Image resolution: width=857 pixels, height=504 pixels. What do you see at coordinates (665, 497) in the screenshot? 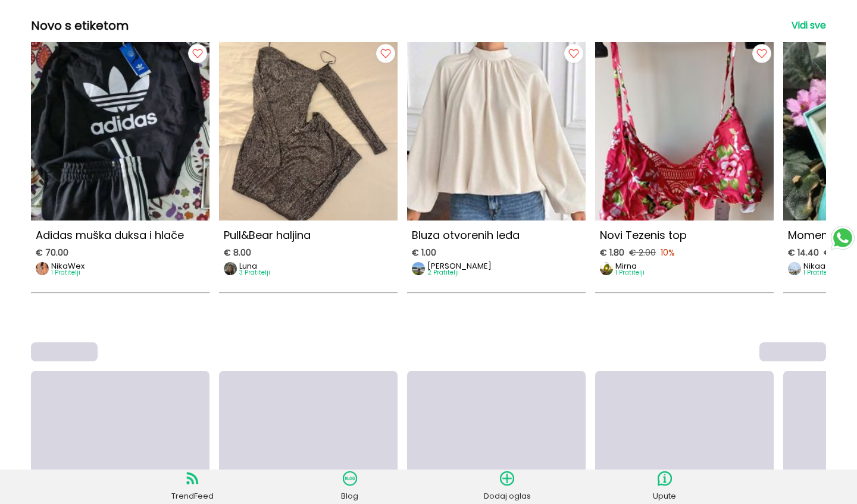
I see `p: Upute` at bounding box center [665, 497].